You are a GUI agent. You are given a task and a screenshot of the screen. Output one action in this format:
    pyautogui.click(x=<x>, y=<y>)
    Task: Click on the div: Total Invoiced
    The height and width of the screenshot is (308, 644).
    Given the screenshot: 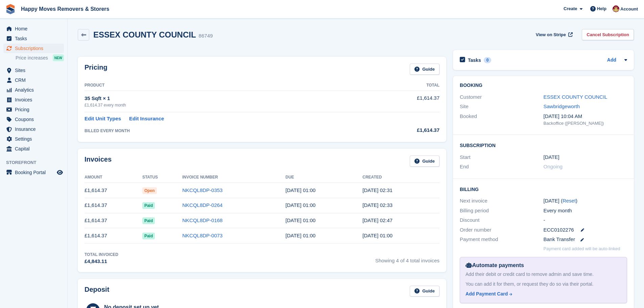 What is the action you would take?
    pyautogui.click(x=101, y=255)
    